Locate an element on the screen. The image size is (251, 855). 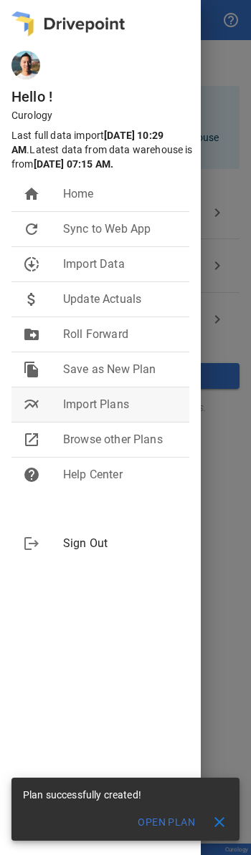
button: Open Plan is located at coordinates (166, 822).